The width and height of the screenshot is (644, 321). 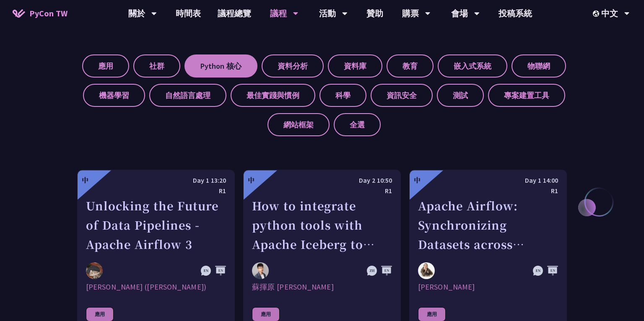 What do you see at coordinates (114, 95) in the screenshot?
I see `label: 機器學習` at bounding box center [114, 95].